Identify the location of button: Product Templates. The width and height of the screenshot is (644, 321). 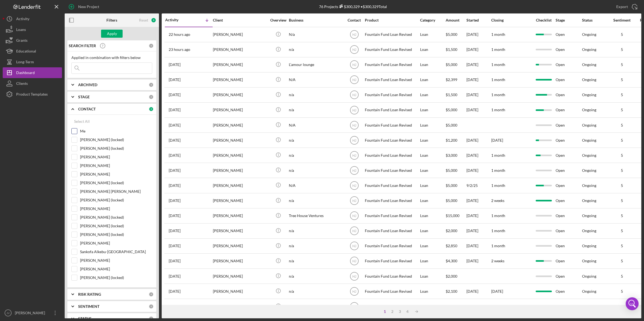
(33, 94).